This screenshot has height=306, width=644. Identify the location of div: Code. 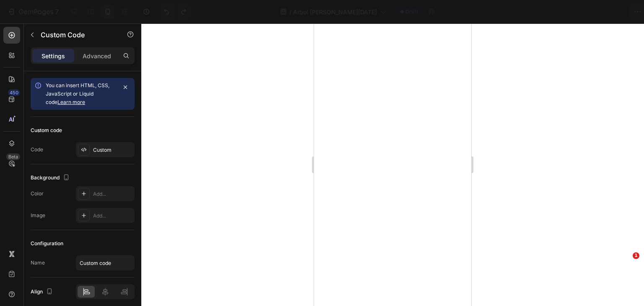
(37, 149).